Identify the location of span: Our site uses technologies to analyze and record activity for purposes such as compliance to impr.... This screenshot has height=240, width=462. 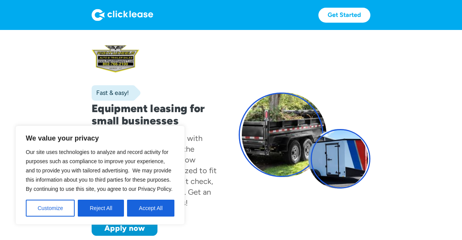
(99, 171).